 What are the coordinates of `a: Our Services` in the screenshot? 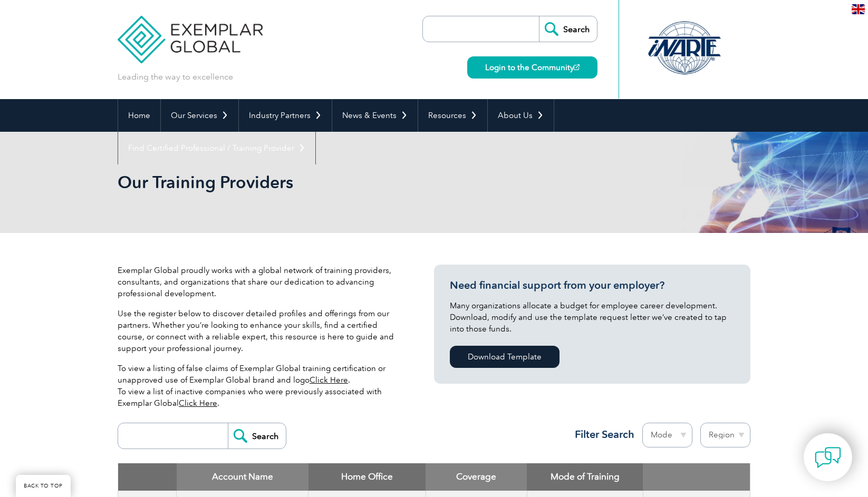 It's located at (199, 115).